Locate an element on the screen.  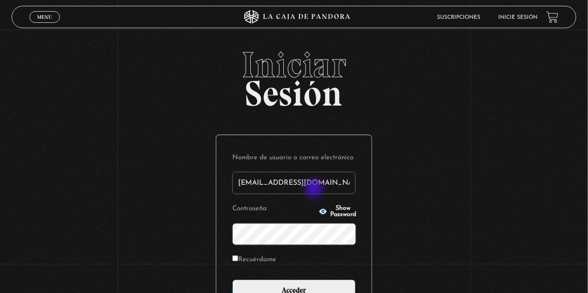
label: Nombre de usuario o correo electrónico is located at coordinates (294, 158).